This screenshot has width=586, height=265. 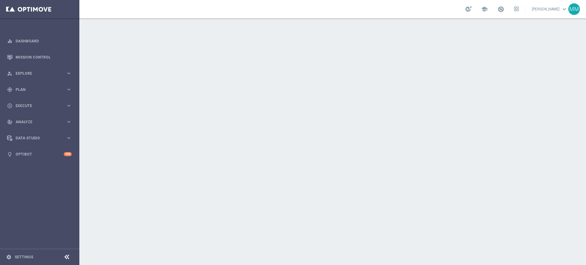 What do you see at coordinates (41, 138) in the screenshot?
I see `span: Data Studio` at bounding box center [41, 138].